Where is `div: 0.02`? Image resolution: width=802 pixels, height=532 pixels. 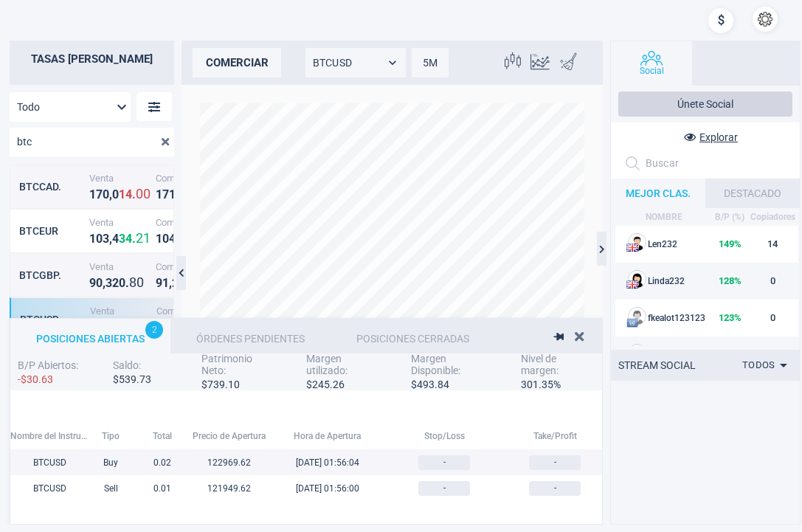 div: 0.02 is located at coordinates (162, 462).